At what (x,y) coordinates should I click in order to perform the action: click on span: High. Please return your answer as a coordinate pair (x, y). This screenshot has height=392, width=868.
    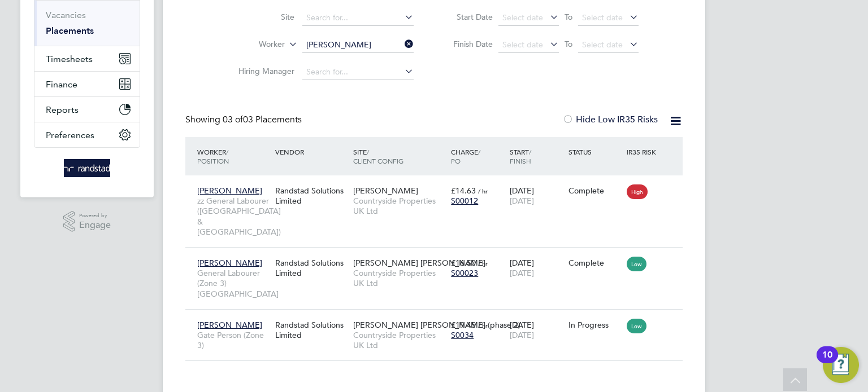
    Looking at the image, I should click on (637, 192).